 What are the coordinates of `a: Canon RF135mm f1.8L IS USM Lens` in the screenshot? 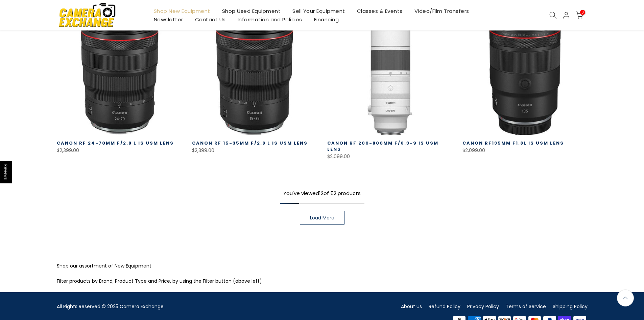 It's located at (513, 143).